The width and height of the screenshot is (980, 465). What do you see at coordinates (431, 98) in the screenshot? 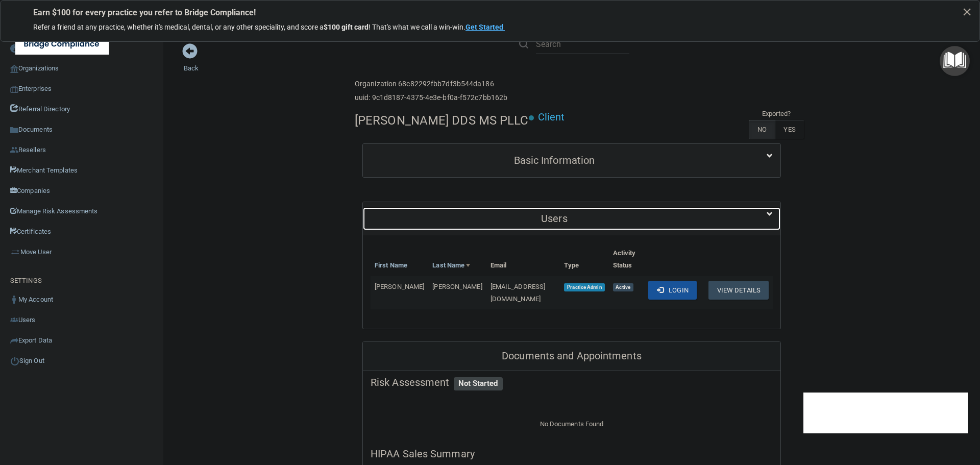
I see `h6: uuid: 9c1d8187-4375-4e3e-bf0a-f572c7bb162b` at bounding box center [431, 98].